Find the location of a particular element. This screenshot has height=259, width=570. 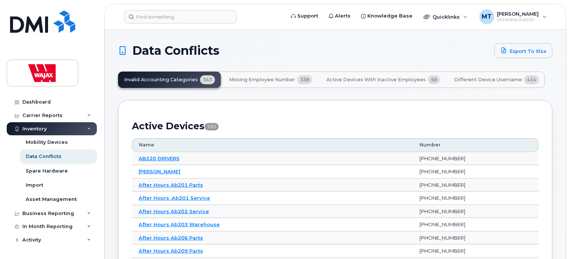

span: 58 is located at coordinates (434, 80).